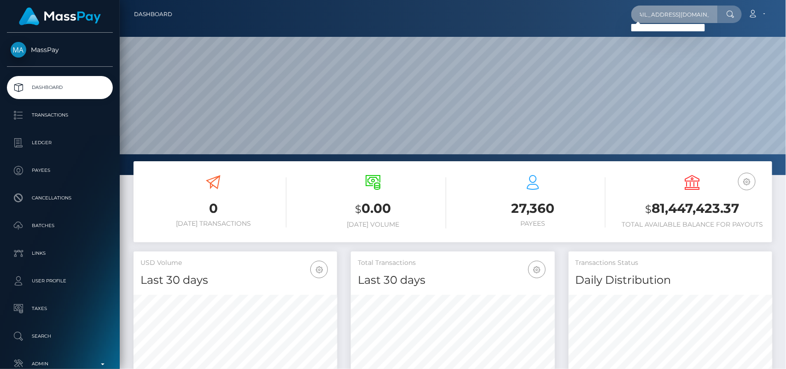 The image size is (786, 369). I want to click on p: Transactions, so click(60, 115).